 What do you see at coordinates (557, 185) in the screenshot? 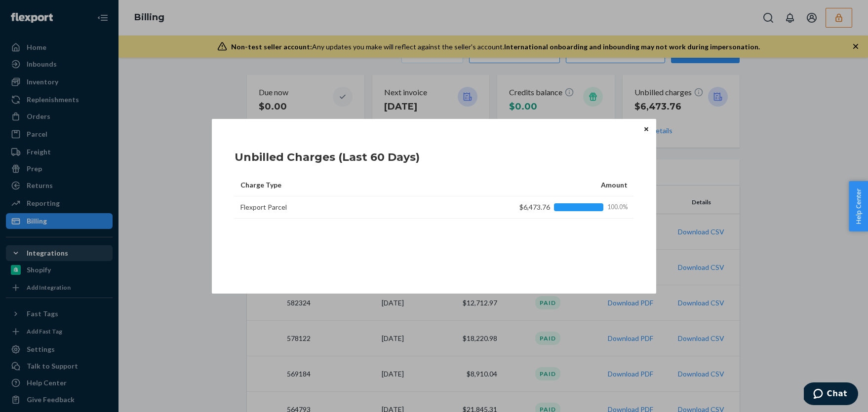
I see `th: Amount` at bounding box center [557, 185].